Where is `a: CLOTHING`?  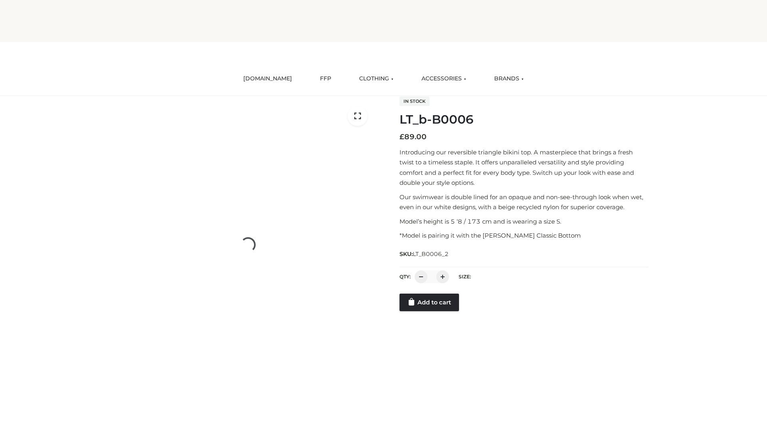
a: CLOTHING is located at coordinates (376, 79).